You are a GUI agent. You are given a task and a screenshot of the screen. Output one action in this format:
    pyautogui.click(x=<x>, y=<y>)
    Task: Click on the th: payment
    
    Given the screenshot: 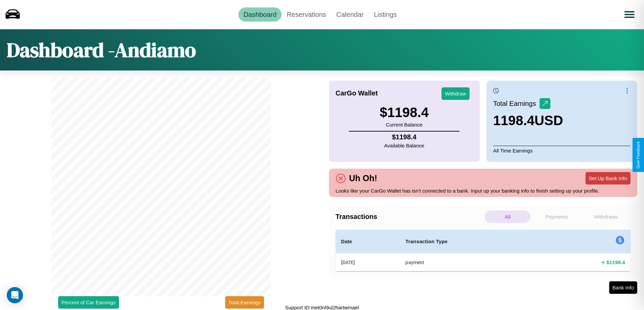 What is the action you would take?
    pyautogui.click(x=468, y=262)
    